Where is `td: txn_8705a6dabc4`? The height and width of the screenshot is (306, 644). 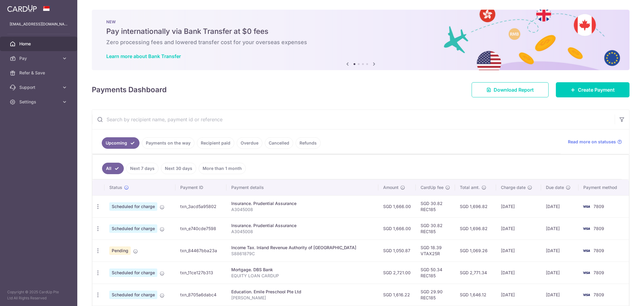
td: txn_8705a6dabc4 is located at coordinates (201, 295).